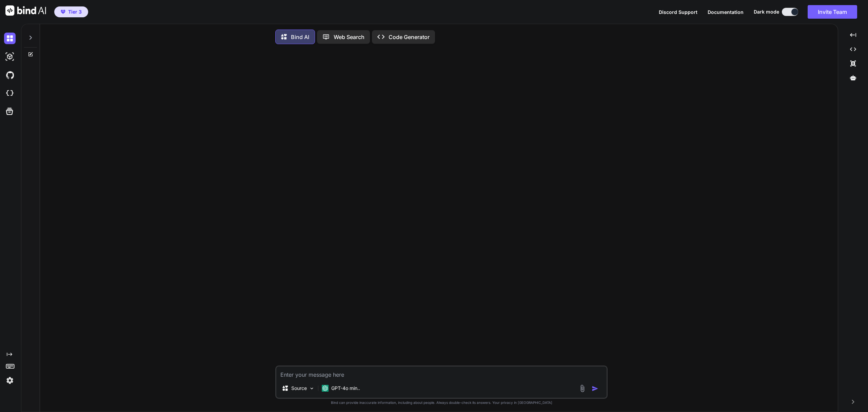 Image resolution: width=868 pixels, height=412 pixels. What do you see at coordinates (299, 388) in the screenshot?
I see `p: Source` at bounding box center [299, 388].